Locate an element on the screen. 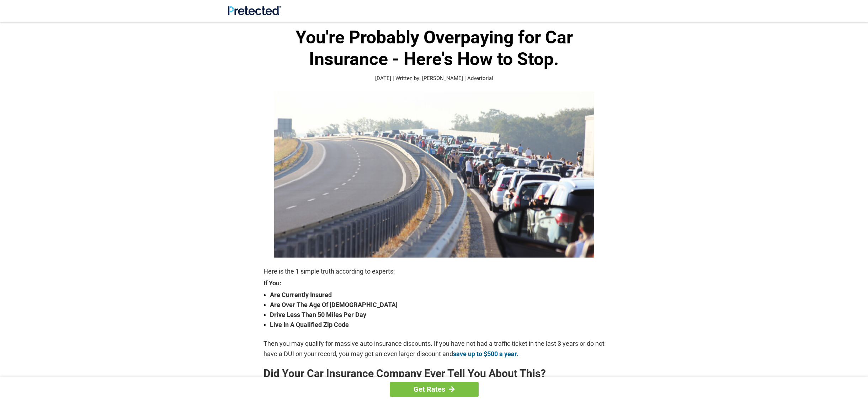  strong: Are Currently Insured is located at coordinates (437, 295).